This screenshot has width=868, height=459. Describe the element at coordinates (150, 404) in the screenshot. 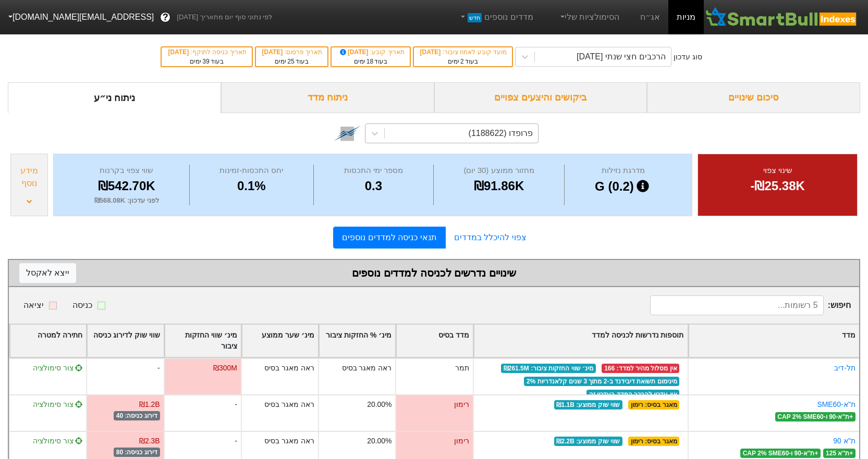

I see `div: ₪1.2B` at that location.